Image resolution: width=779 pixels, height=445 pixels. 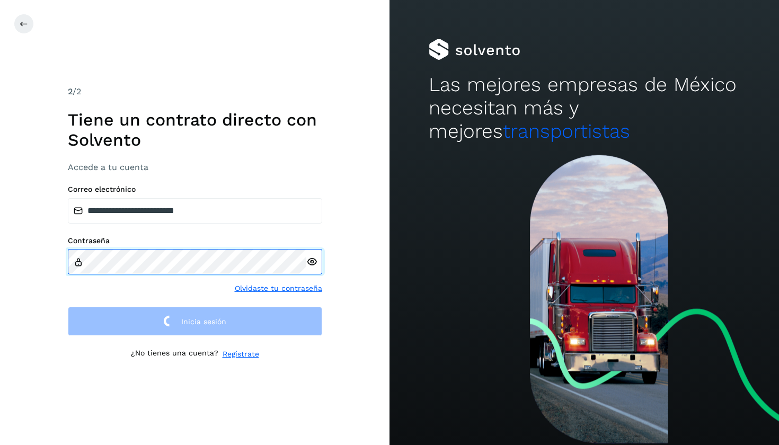 What do you see at coordinates (567, 131) in the screenshot?
I see `span: transportistas` at bounding box center [567, 131].